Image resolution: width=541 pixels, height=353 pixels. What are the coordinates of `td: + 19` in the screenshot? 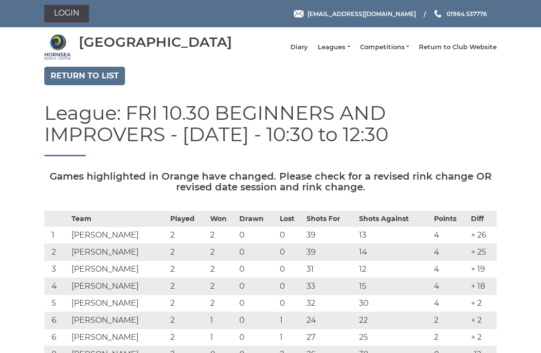 It's located at (482, 269).